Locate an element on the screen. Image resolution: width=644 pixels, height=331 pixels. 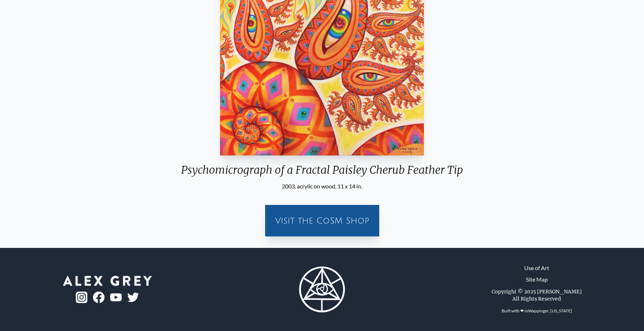
a: Use of Art is located at coordinates (537, 268).